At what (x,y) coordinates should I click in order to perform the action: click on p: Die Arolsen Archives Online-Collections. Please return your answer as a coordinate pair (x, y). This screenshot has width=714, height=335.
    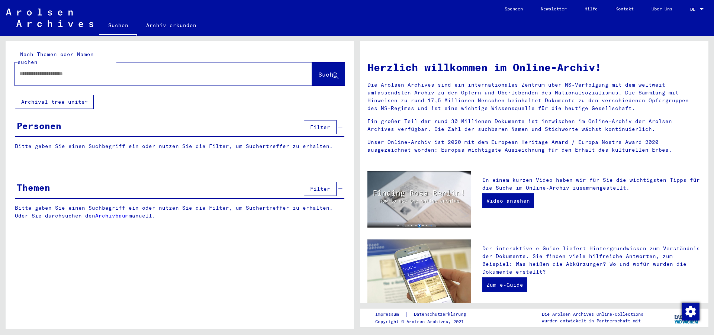
    Looking at the image, I should click on (593, 314).